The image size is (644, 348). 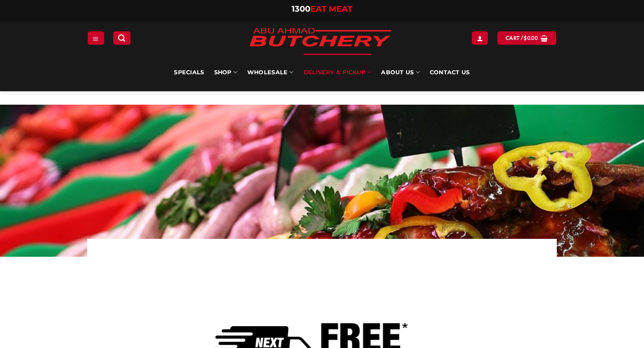 What do you see at coordinates (121, 38) in the screenshot?
I see `a: Search` at bounding box center [121, 38].